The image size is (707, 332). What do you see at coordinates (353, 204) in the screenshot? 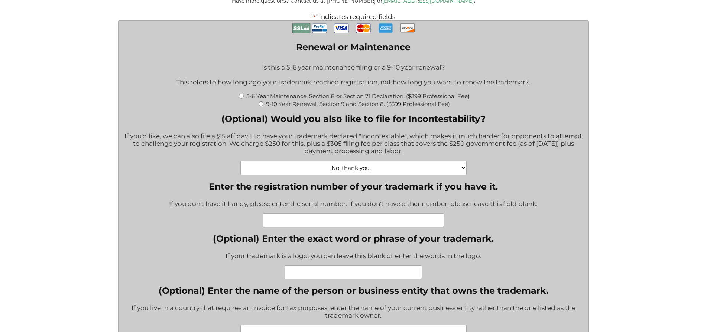
I see `div: If you don't have it handy, please enter the serial number. If you don't have either number, plea...` at bounding box center [353, 204].